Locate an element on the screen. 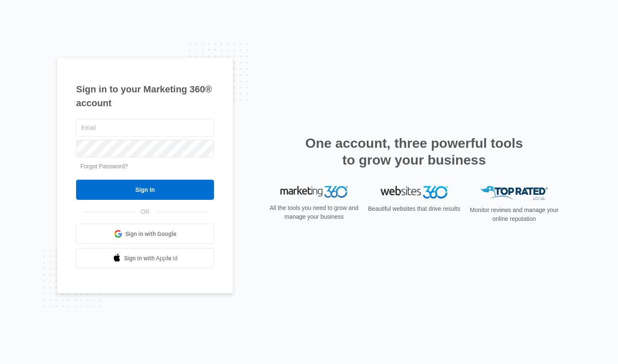 The width and height of the screenshot is (618, 364). h1: Sign in to your Marketing 360® account is located at coordinates (145, 96).